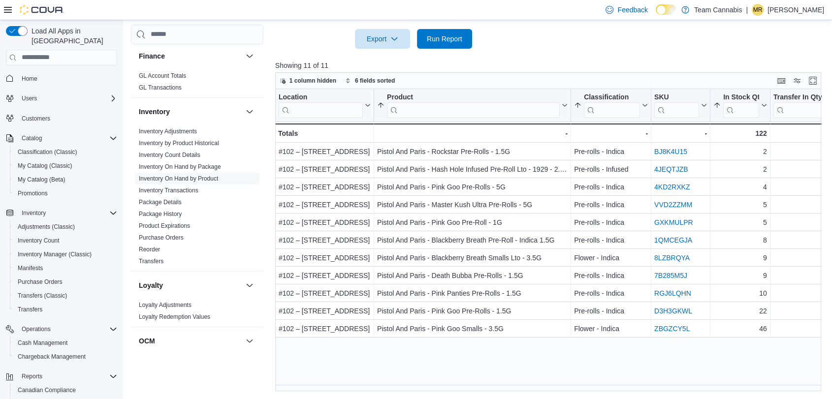  What do you see at coordinates (151, 285) in the screenshot?
I see `h3: Loyalty` at bounding box center [151, 285].